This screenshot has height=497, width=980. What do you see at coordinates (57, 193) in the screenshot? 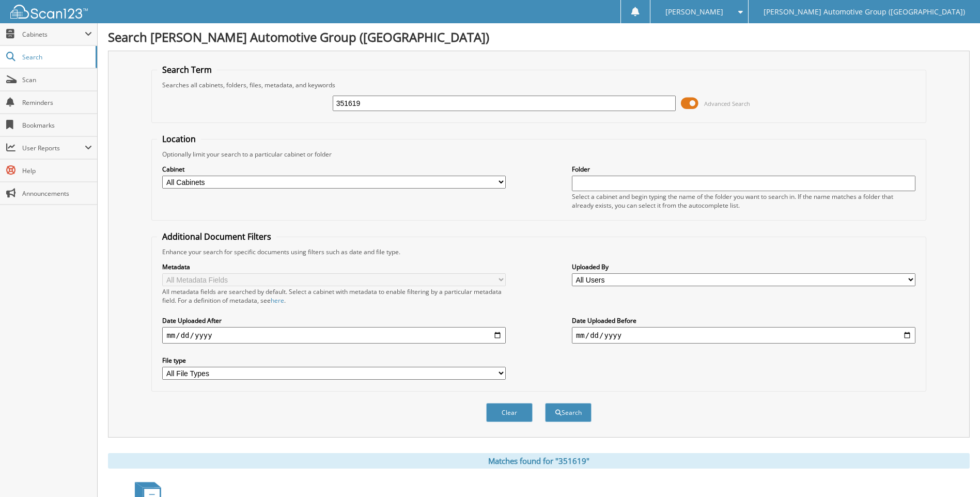
I see `span: Announcements` at bounding box center [57, 193].